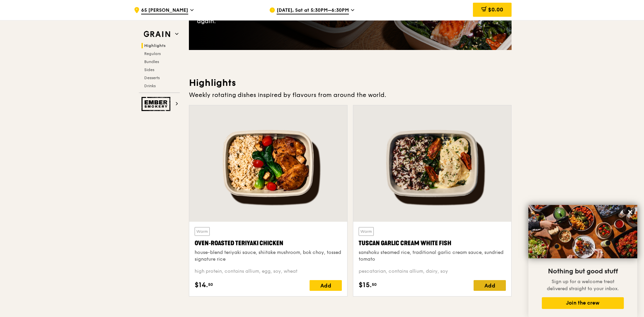 The height and width of the screenshot is (317, 644). I want to click on span: Sign up for a welcome treat delivered straight to your inbox., so click(583, 285).